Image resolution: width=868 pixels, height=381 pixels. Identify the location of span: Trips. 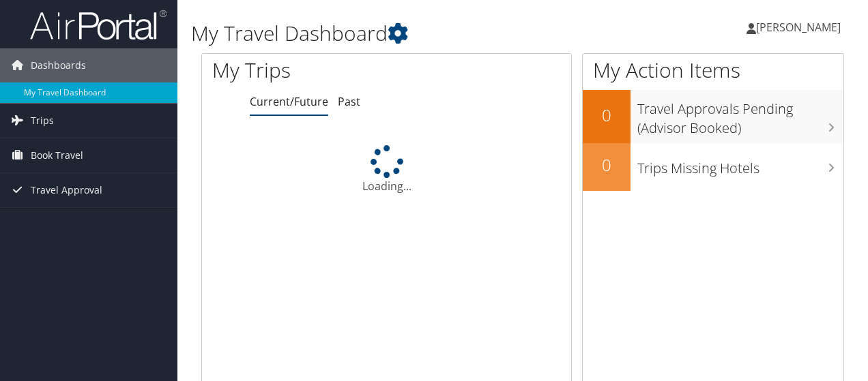
(42, 120).